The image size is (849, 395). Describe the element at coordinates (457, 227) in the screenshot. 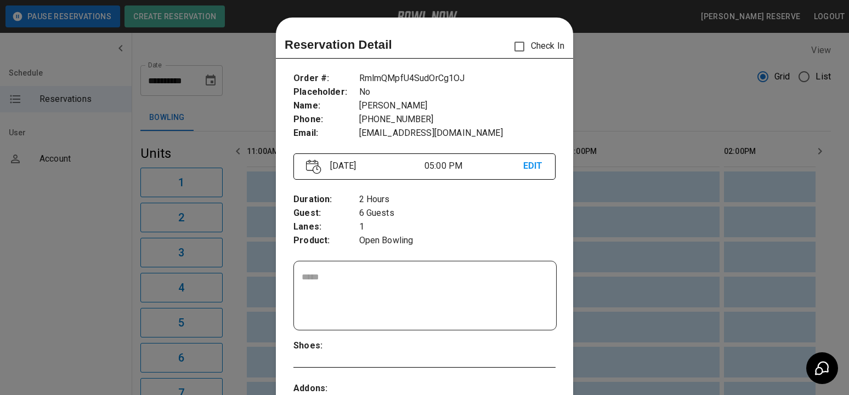

I see `p: 1` at that location.